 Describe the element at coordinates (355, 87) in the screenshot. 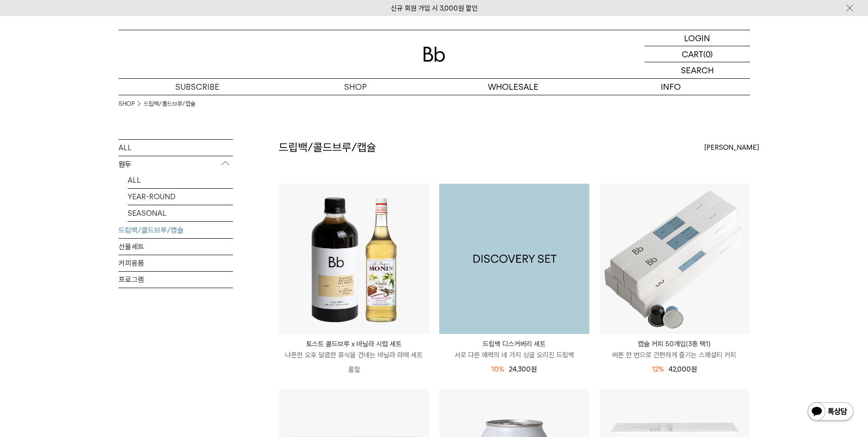

I see `p: SHOP` at that location.